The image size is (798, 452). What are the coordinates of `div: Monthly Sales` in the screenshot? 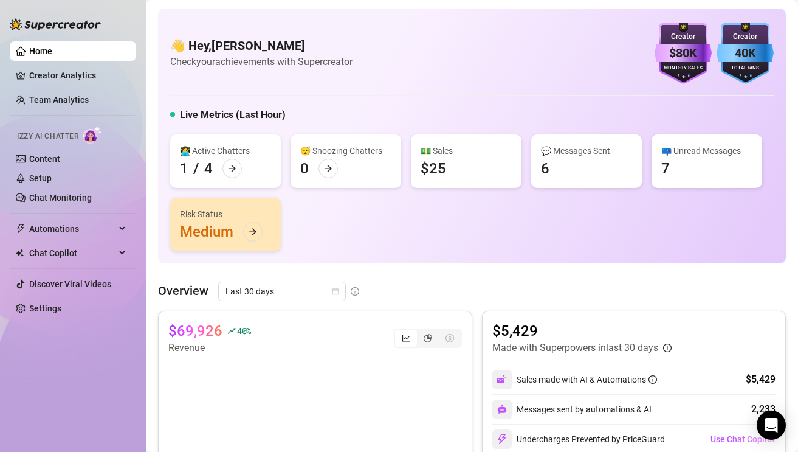 It's located at (683, 68).